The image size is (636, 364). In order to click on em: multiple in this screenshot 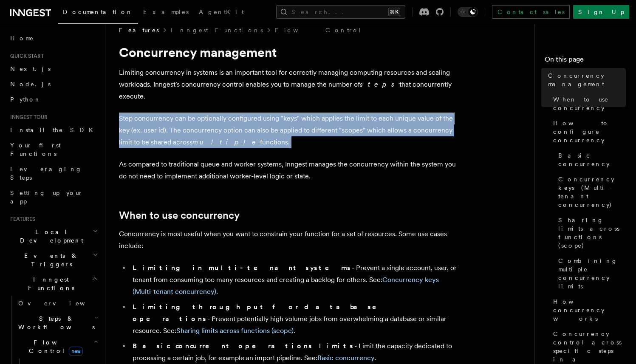, I will do `click(226, 142)`.